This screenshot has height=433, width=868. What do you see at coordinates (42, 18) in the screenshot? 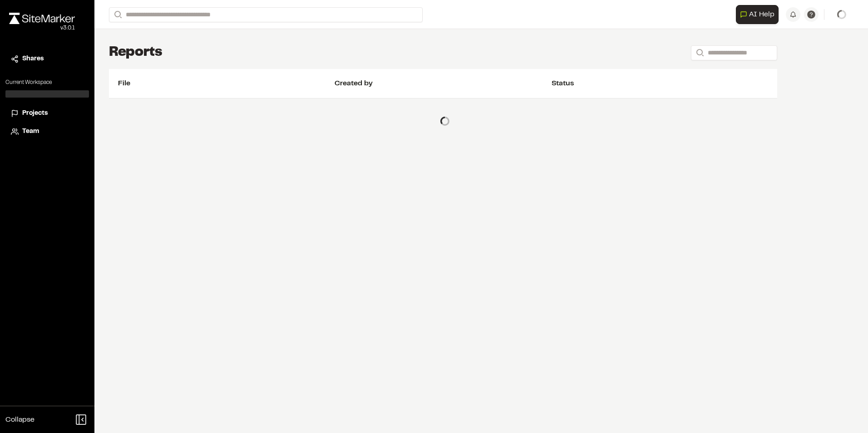
I see `img: rebrand.png` at bounding box center [42, 18].